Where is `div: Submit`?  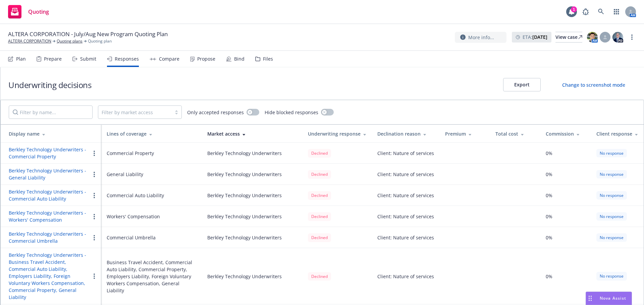 div: Submit is located at coordinates (88, 59).